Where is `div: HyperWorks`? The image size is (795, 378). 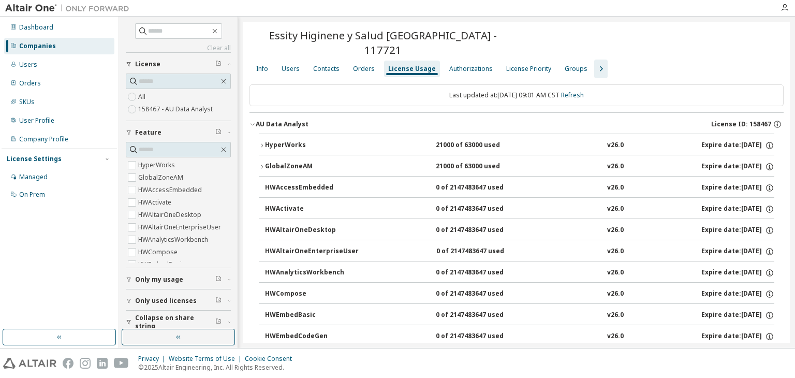
div: HyperWorks is located at coordinates (312, 146).